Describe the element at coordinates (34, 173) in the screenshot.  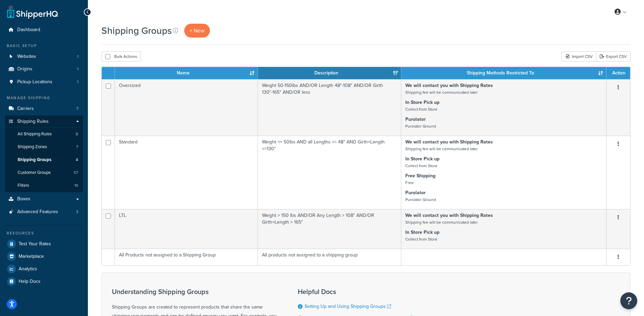
I see `span: Customer Groups` at that location.